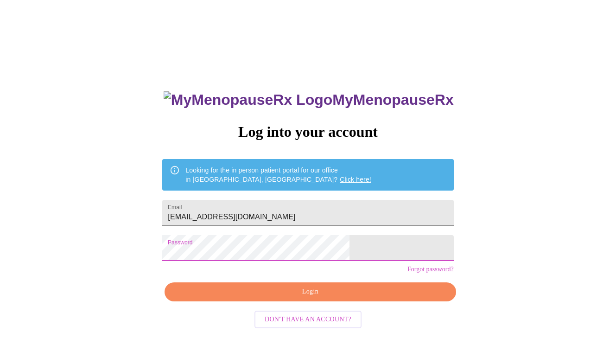  What do you see at coordinates (356, 179) in the screenshot?
I see `a: Click here!` at bounding box center [356, 179].